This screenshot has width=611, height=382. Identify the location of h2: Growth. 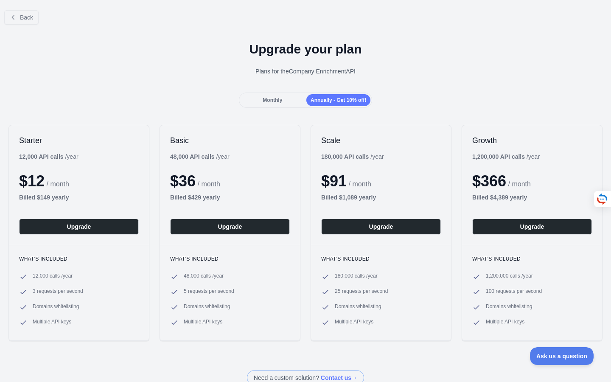
(532, 140).